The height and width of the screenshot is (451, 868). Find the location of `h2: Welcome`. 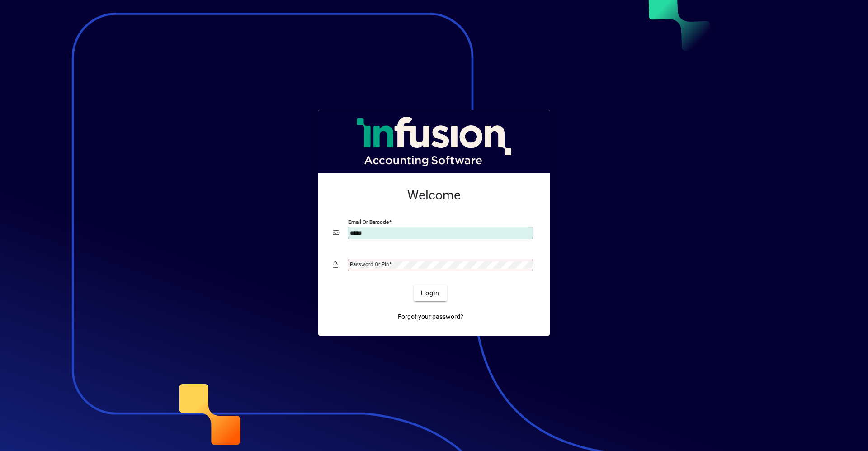

h2: Welcome is located at coordinates (434, 196).